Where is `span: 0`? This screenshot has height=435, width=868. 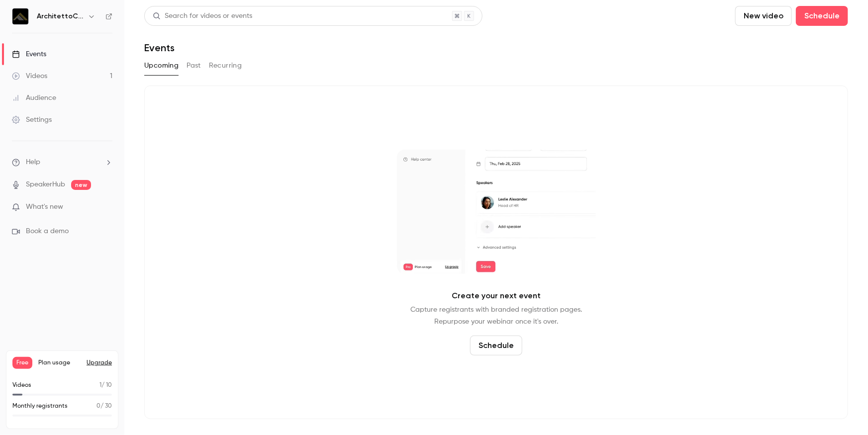
span: 0 is located at coordinates (98, 406).